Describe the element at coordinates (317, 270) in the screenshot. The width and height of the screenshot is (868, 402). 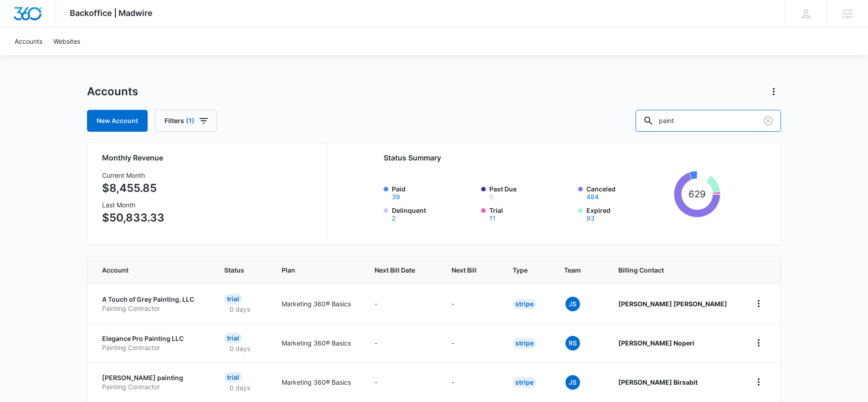
I see `span: Plan` at that location.